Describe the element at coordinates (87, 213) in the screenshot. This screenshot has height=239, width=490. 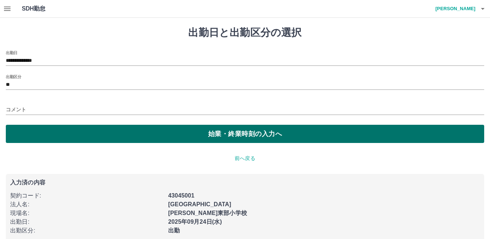
I see `p: 現場名 :` at that location.